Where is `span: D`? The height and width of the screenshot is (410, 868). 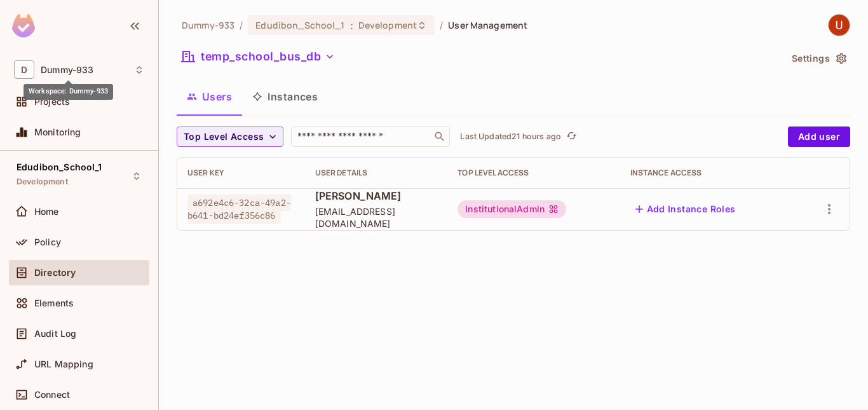
span: D is located at coordinates (24, 69).